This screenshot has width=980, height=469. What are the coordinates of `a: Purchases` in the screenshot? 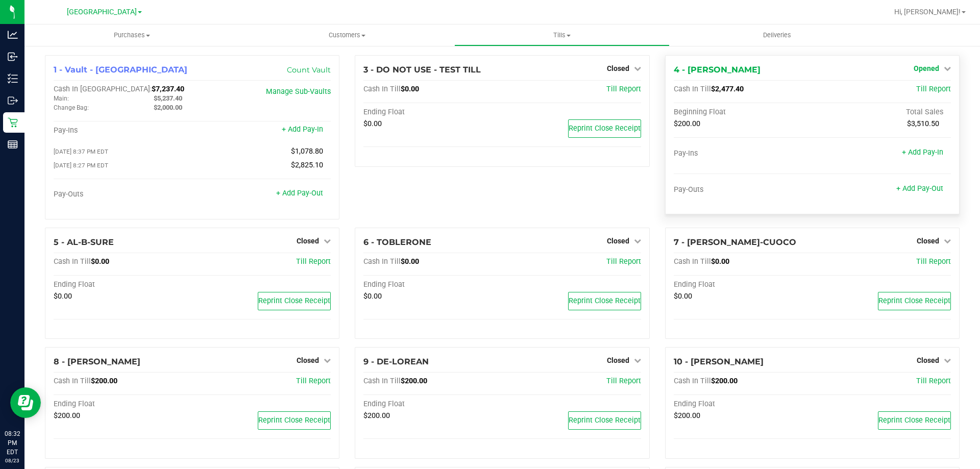 It's located at (132, 35).